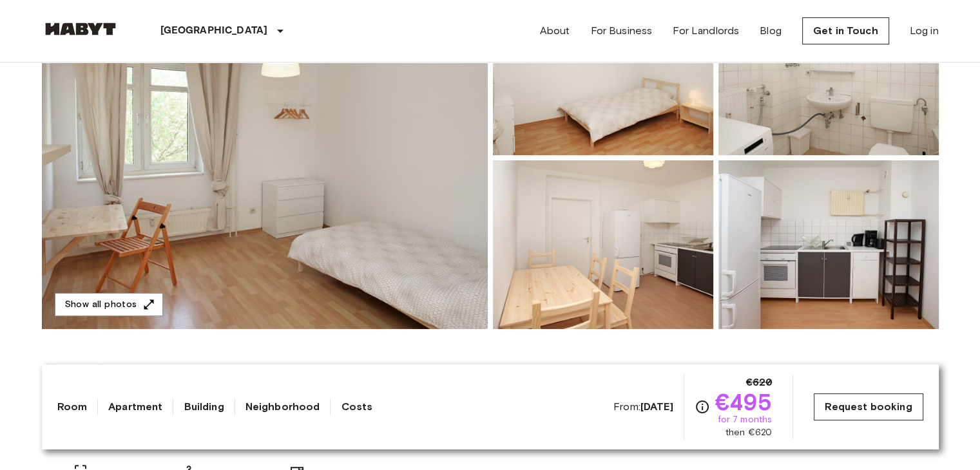 This screenshot has width=980, height=470. What do you see at coordinates (759, 383) in the screenshot?
I see `span: €620` at bounding box center [759, 383].